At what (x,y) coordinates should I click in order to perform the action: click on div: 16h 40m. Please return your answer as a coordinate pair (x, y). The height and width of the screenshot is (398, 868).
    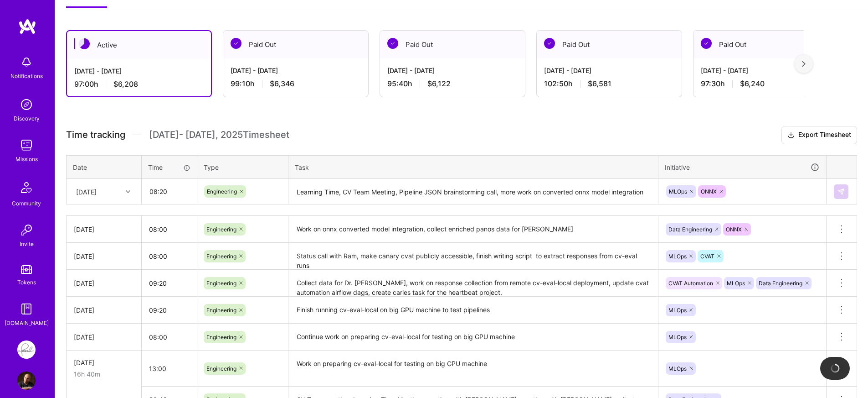
    Looking at the image, I should click on (104, 373).